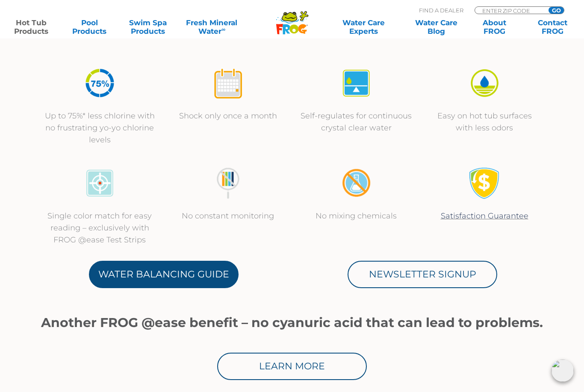 Image resolution: width=584 pixels, height=392 pixels. What do you see at coordinates (211, 27) in the screenshot?
I see `a: Fresh MineralWater∞` at bounding box center [211, 27].